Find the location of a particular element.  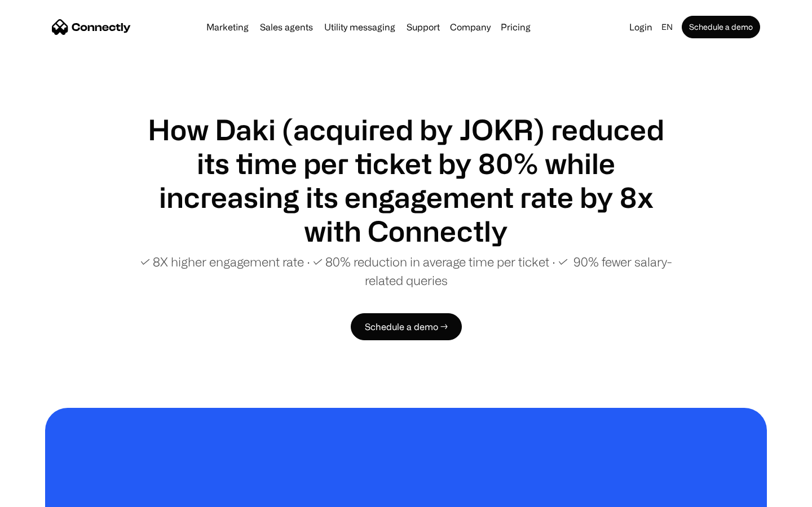

a: home is located at coordinates (91, 27).